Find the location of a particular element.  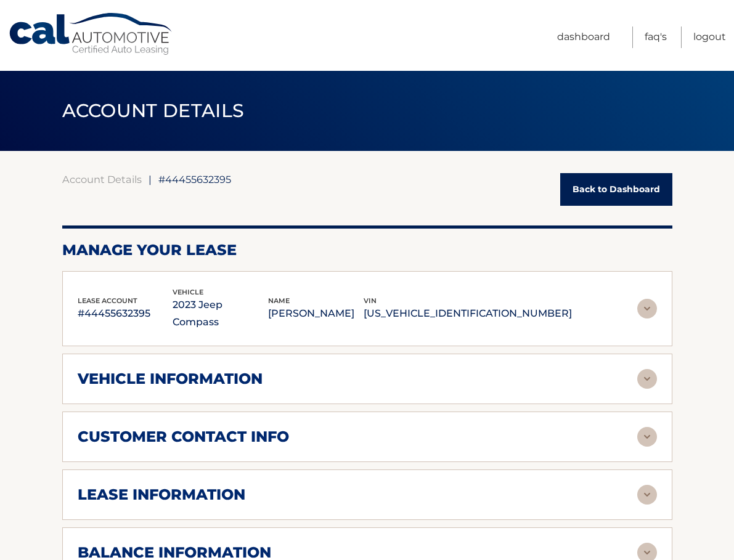

span: vin is located at coordinates (370, 301).